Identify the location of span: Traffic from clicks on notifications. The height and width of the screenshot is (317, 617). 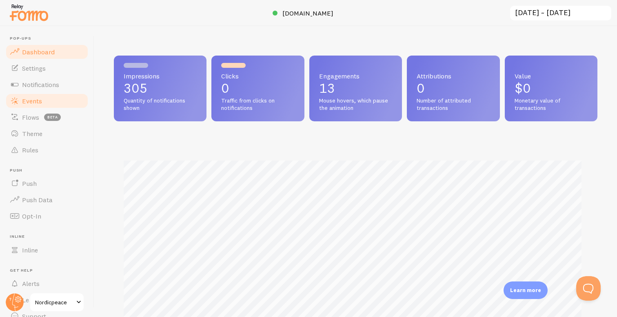
(258, 104).